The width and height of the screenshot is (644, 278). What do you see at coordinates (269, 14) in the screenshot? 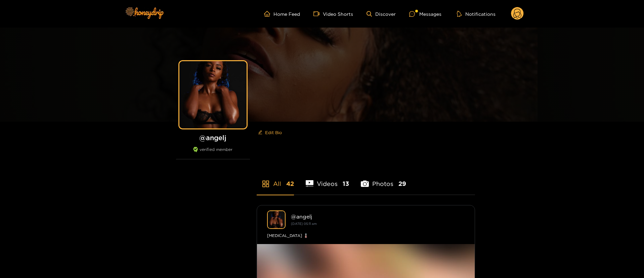
I see `span: home` at bounding box center [269, 14].